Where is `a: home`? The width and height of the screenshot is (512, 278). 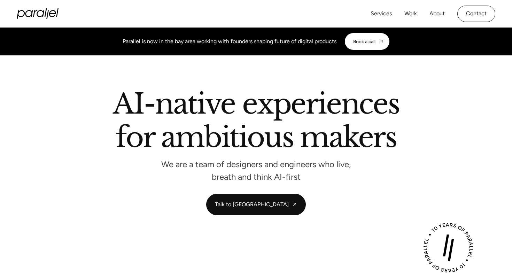
a: home is located at coordinates (38, 14).